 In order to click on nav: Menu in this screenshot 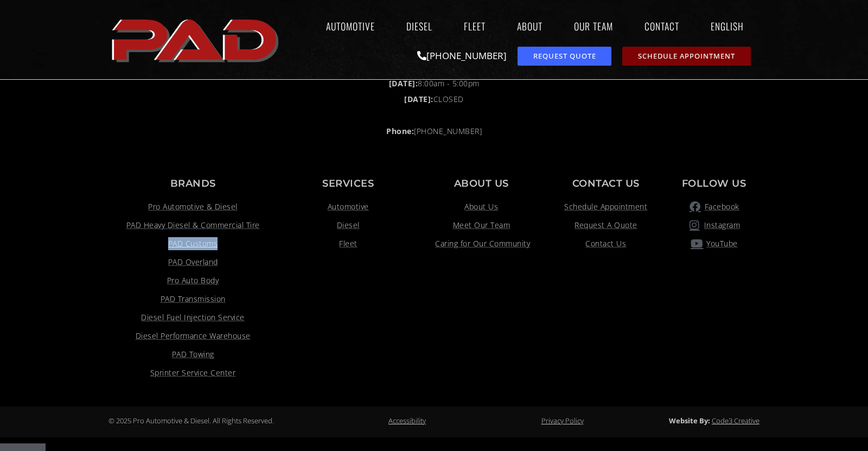, I will do `click(522, 26)`.